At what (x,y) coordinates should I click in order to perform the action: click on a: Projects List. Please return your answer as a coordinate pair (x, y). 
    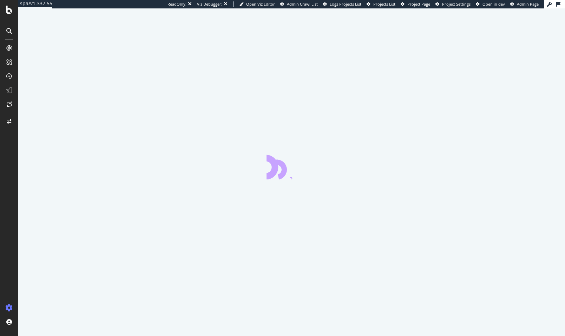
    Looking at the image, I should click on (381, 4).